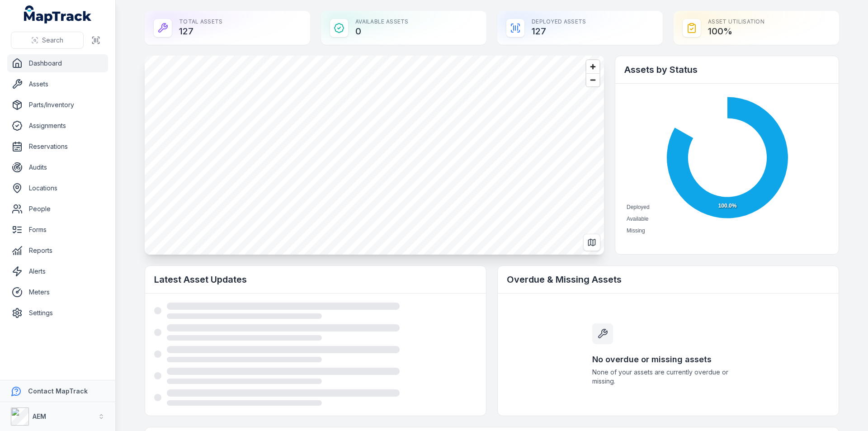 The height and width of the screenshot is (431, 868). I want to click on span: Available, so click(637, 219).